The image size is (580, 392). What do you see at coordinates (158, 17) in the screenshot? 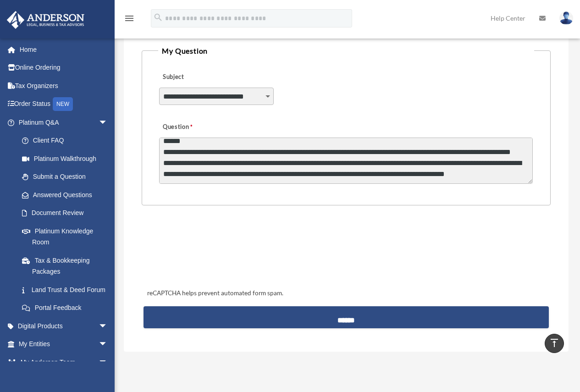
I see `i: search` at bounding box center [158, 17].